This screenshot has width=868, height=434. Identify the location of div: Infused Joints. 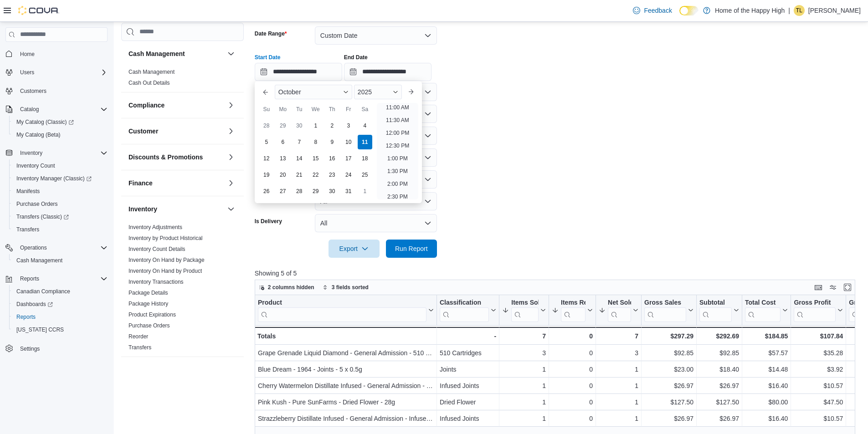
(468, 386).